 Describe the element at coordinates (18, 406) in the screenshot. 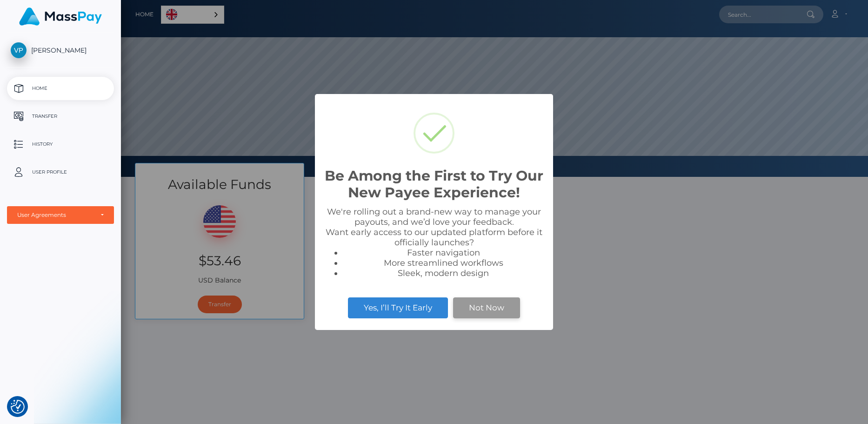

I see `img: Revisit consent button` at that location.